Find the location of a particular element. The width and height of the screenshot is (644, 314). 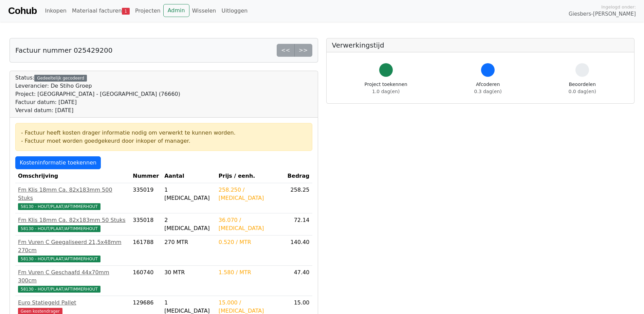

div: - Factuur heeft kosten drager informatie nodig om verwerkt te kunnen worden. is located at coordinates (164, 133).